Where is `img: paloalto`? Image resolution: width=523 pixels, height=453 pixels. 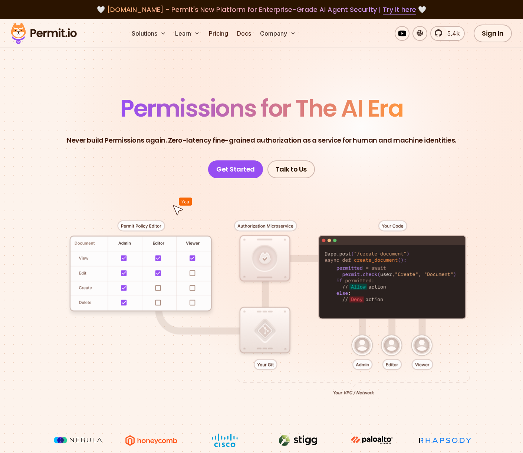
img: paloalto is located at coordinates (372, 440).